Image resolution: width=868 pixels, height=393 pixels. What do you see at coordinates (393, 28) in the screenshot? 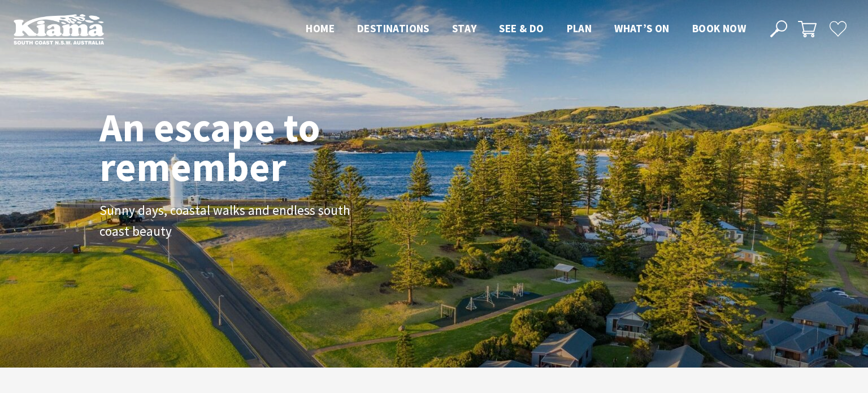
I see `span: Destinations` at bounding box center [393, 28].